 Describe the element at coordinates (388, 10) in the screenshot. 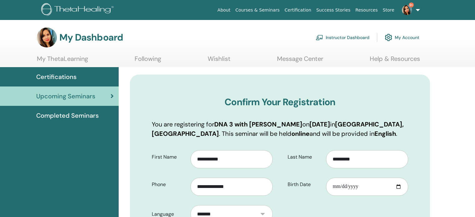

I see `a: Store` at that location.